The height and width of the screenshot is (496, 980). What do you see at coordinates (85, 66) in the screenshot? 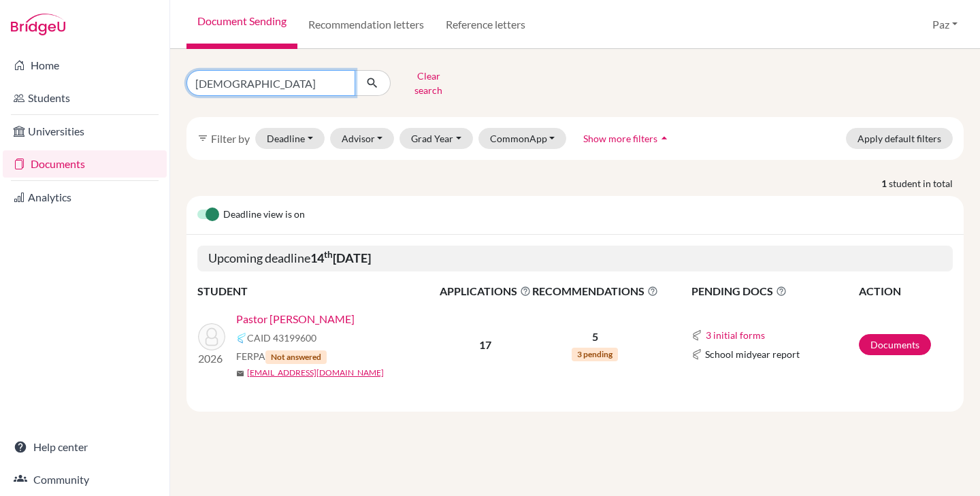
I see `a: Home` at bounding box center [85, 66].